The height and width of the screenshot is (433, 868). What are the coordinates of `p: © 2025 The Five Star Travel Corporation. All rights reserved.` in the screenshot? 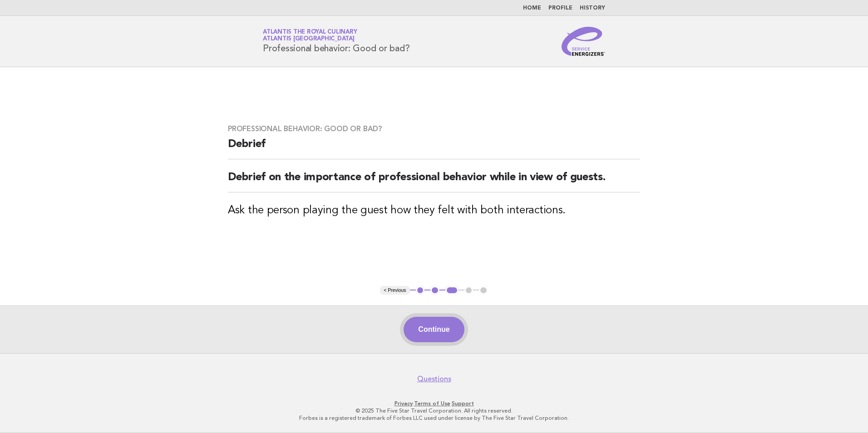 It's located at (434, 411).